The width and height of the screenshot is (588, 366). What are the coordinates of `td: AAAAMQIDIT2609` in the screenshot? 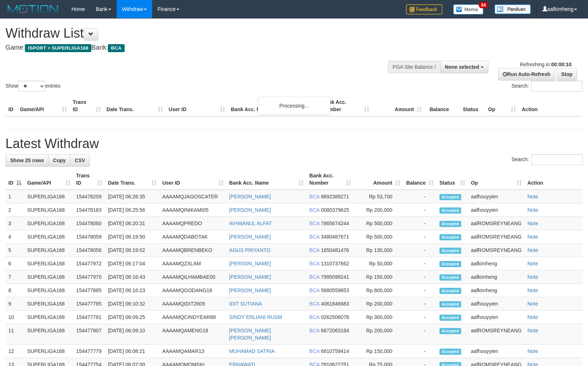 It's located at (193, 304).